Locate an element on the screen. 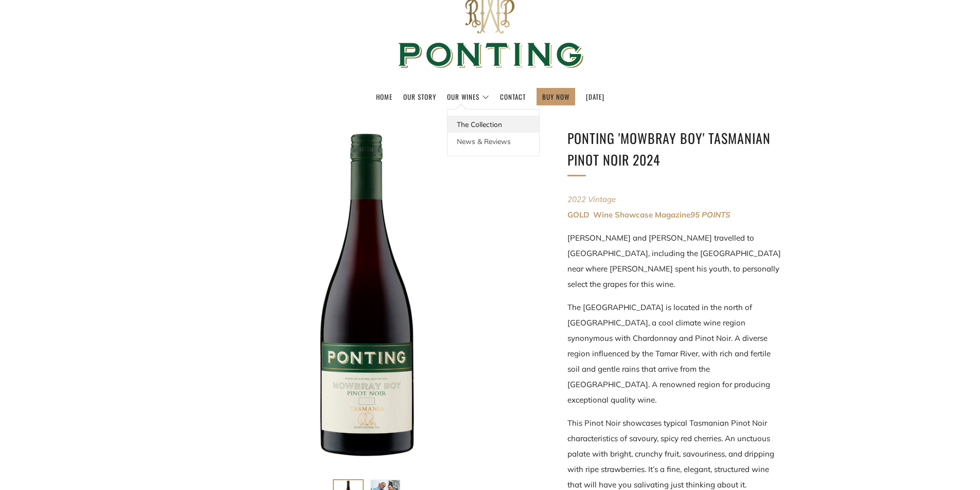  span: 95 POINTS is located at coordinates (711, 214).